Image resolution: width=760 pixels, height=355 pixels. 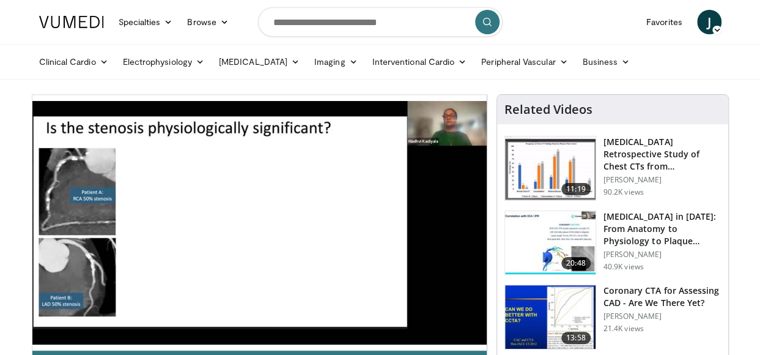 What do you see at coordinates (72, 22) in the screenshot?
I see `img: VuMedi Logo` at bounding box center [72, 22].